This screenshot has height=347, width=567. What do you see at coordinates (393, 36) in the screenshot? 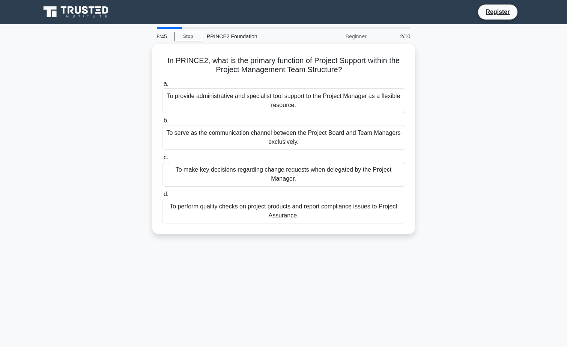
I see `div: 2/10` at bounding box center [393, 36].